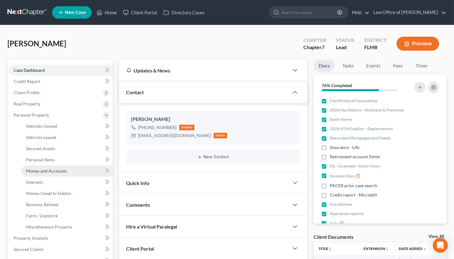 Image resolution: width=454 pixels, height=259 pixels. Describe the element at coordinates (46, 171) in the screenshot. I see `span: Money and Accounts` at that location.